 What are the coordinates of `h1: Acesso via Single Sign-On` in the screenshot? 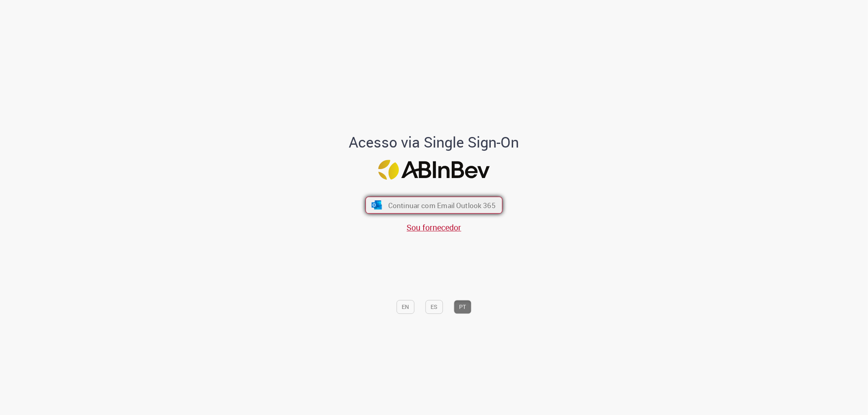 It's located at (434, 142).